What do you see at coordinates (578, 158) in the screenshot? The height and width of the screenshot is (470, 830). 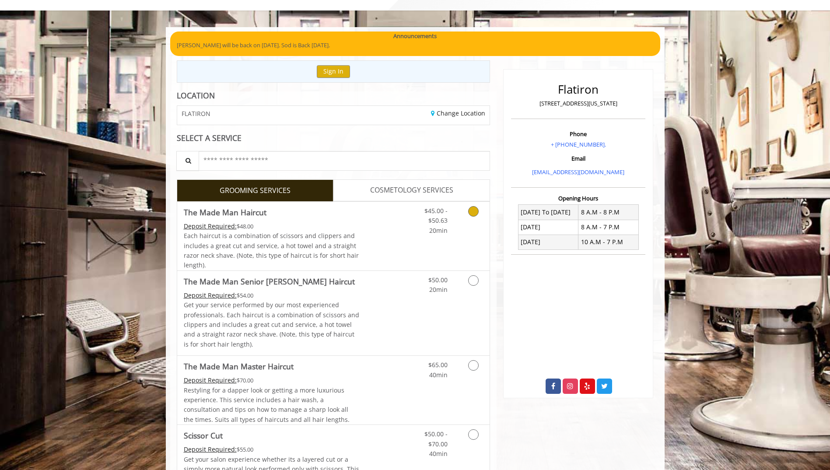 I see `h3: Email` at bounding box center [578, 158].